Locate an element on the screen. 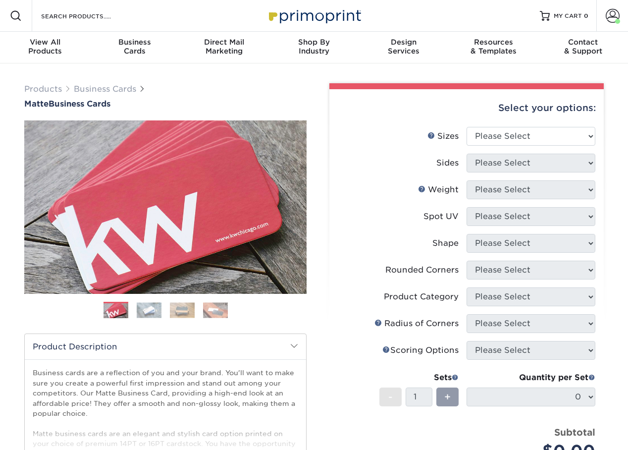 The width and height of the screenshot is (628, 450). div: Shape is located at coordinates (445, 243).